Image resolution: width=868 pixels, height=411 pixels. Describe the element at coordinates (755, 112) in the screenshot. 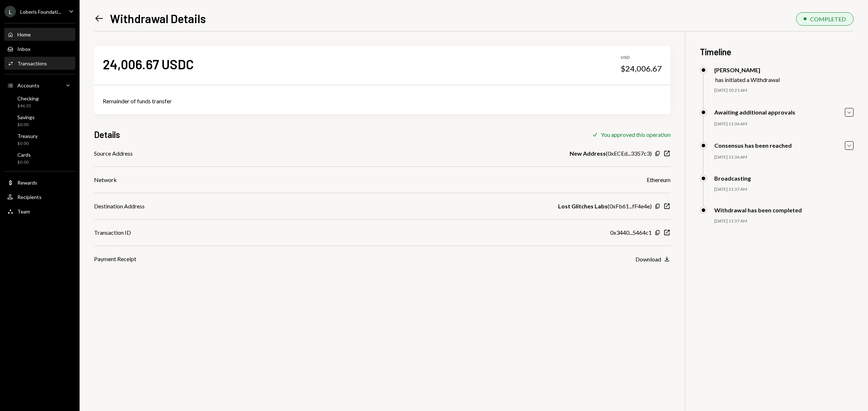

I see `div: Awaiting additional approvals` at that location.